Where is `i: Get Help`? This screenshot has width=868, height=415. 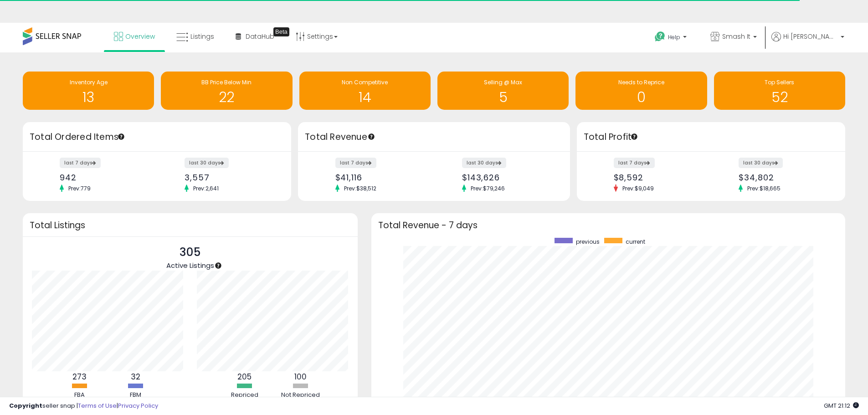 i: Get Help is located at coordinates (660, 37).